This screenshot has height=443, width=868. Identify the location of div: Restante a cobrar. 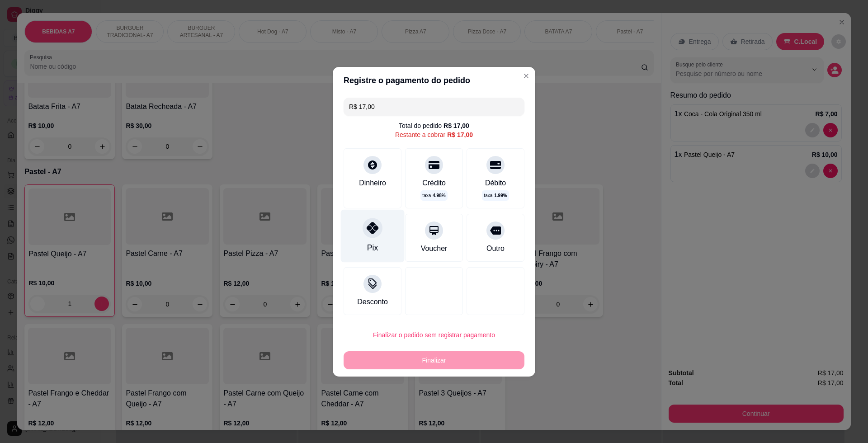
(434, 134).